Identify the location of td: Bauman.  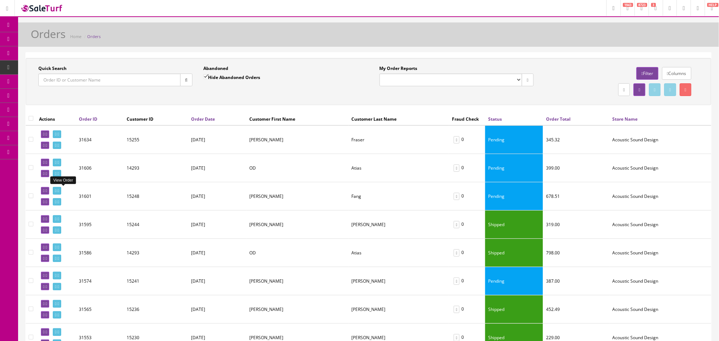
(399, 224).